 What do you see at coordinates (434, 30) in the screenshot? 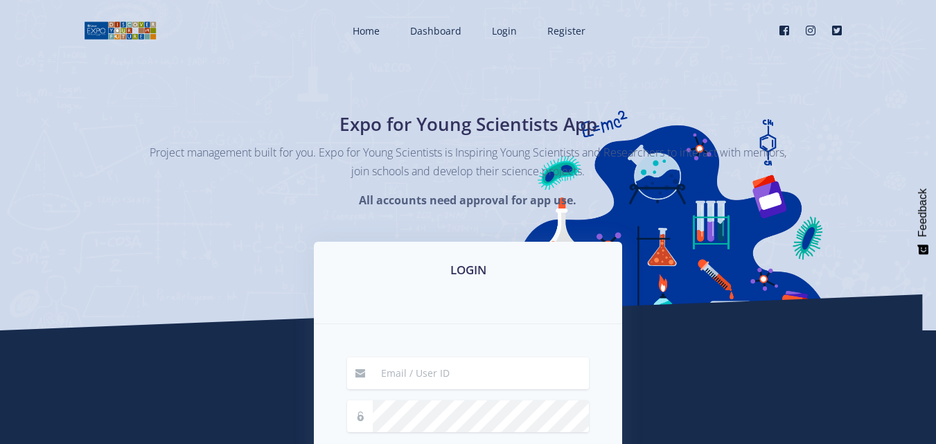
I see `a: Dashboard` at bounding box center [434, 30].